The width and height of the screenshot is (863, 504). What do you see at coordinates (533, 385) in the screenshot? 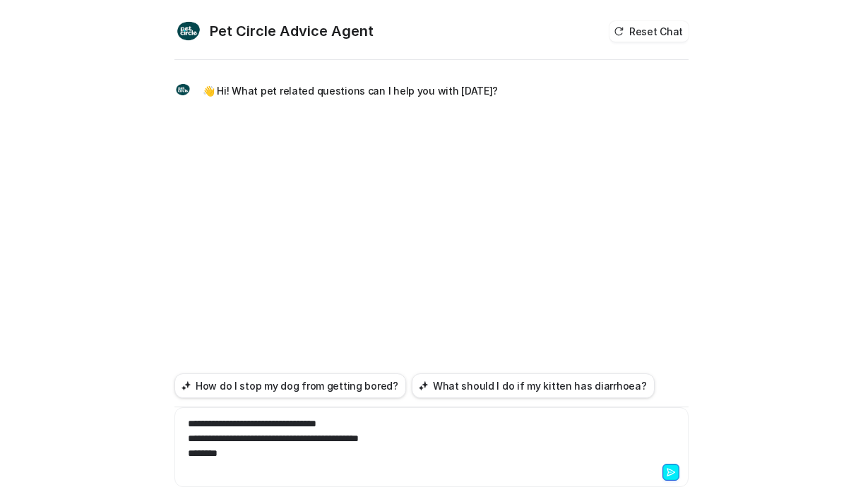
I see `button: What should I do if my kitten has diarrhoea?` at bounding box center [533, 385].